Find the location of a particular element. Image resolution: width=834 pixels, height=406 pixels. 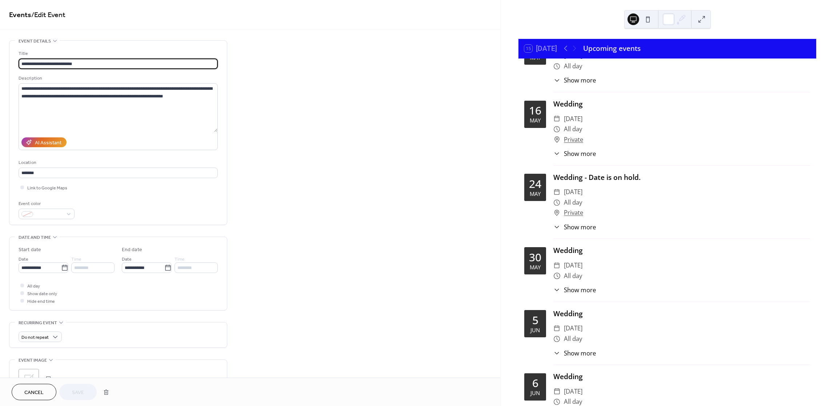

div: Event color is located at coordinates (46, 204).